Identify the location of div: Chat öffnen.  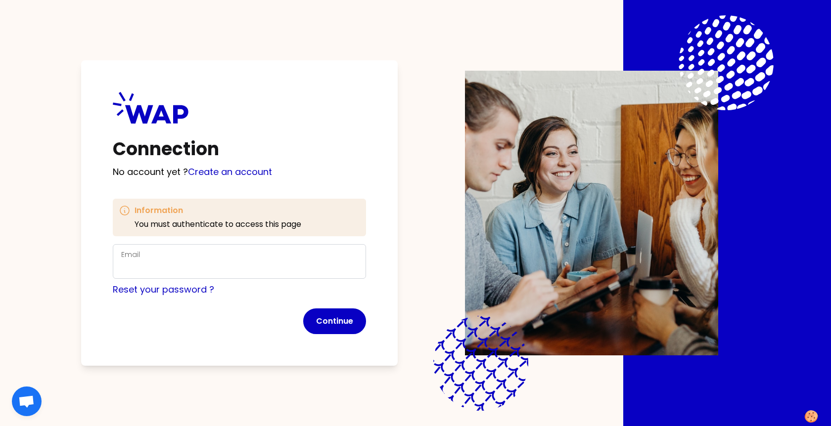
(27, 402).